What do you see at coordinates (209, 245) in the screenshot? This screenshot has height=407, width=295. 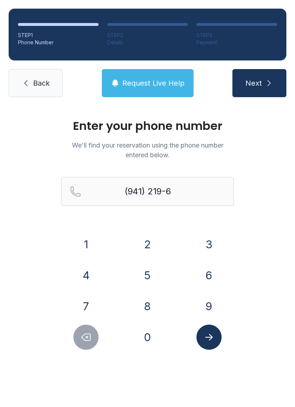 I see `button: 3` at bounding box center [209, 245].